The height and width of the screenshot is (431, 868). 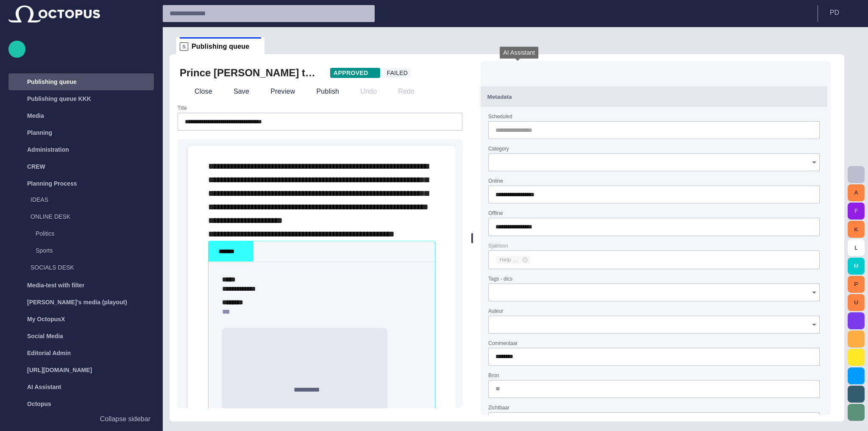 I want to click on button: F, so click(x=856, y=211).